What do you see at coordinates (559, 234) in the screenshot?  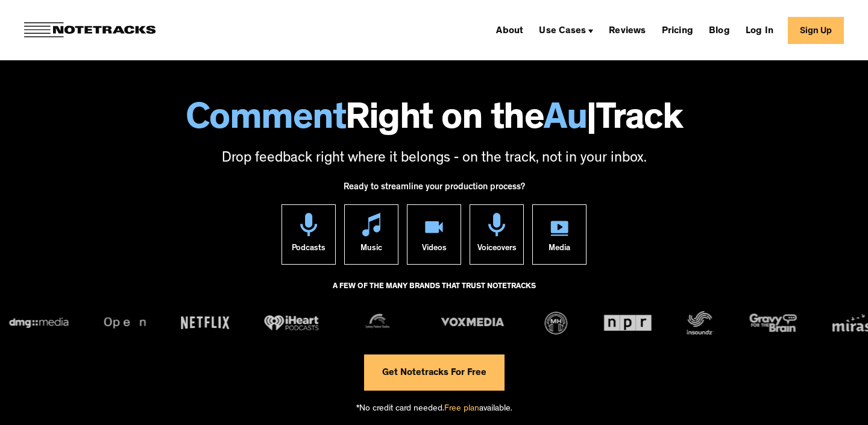 I see `a: Media` at bounding box center [559, 234].